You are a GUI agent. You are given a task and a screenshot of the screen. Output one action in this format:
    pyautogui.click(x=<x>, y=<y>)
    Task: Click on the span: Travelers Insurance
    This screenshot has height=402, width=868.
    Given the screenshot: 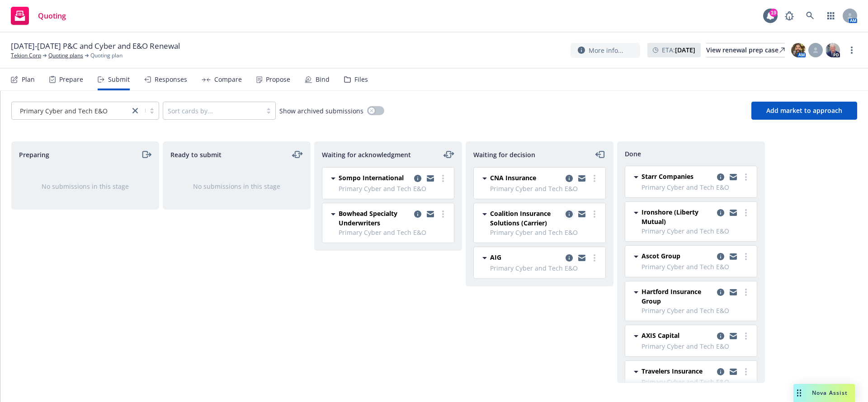 What is the action you would take?
    pyautogui.click(x=671, y=371)
    